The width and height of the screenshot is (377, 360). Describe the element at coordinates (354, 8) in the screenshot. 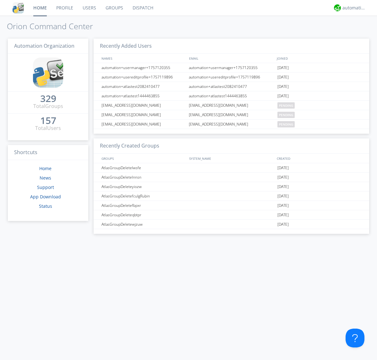

I see `div: automation+atlas` at that location.